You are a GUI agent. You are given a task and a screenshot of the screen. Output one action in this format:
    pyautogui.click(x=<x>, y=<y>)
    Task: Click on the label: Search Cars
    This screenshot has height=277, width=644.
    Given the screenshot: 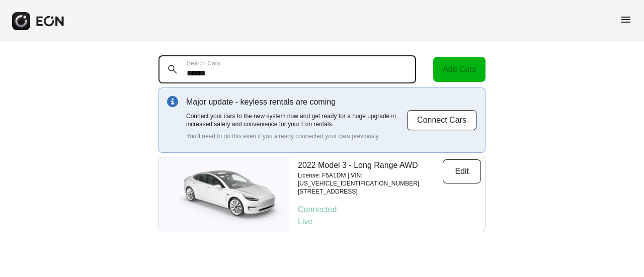 What is the action you would take?
    pyautogui.click(x=203, y=63)
    